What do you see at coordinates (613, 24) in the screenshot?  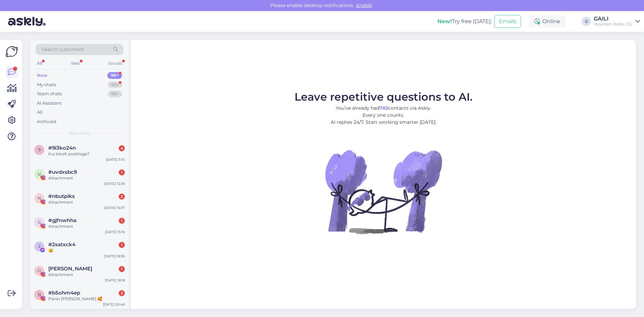 I see `div: Insystem Baltic OÜ` at bounding box center [613, 24].